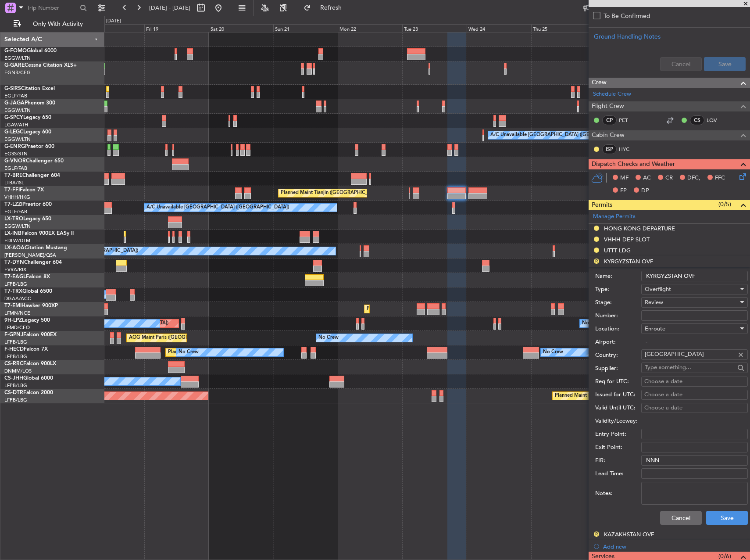  Describe the element at coordinates (625, 178) in the screenshot. I see `span: MF` at that location.